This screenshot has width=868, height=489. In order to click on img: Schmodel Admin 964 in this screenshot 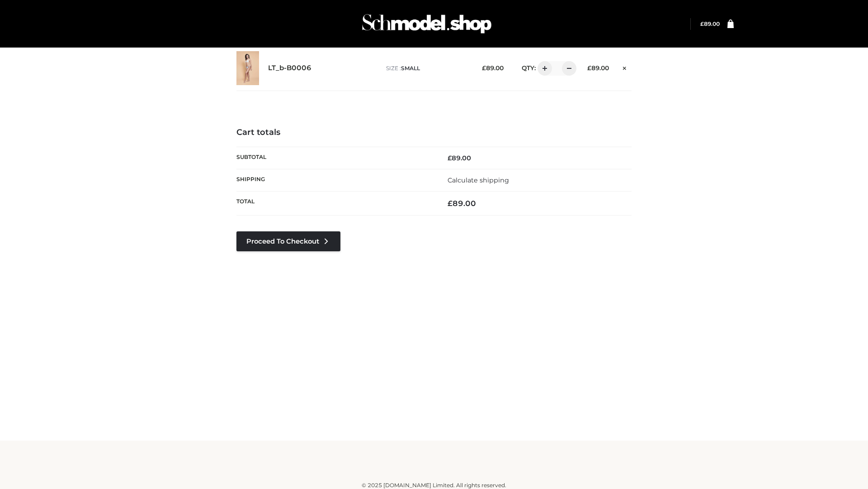, I will do `click(427, 24)`.